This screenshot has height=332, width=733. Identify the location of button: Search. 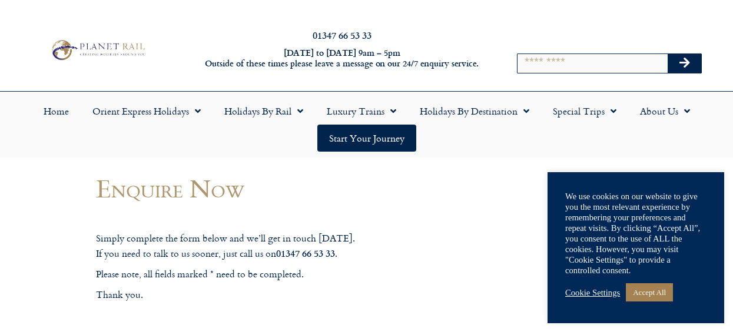
(684, 64).